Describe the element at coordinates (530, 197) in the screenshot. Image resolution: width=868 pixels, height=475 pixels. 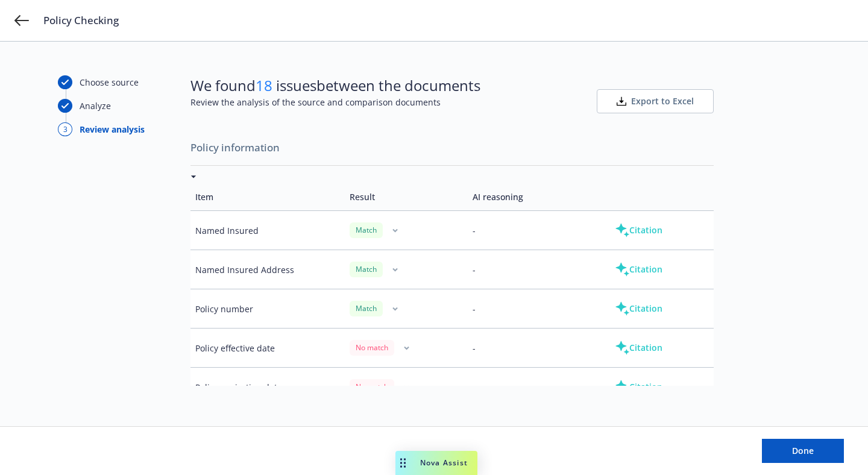
I see `td: AI reasoning` at that location.